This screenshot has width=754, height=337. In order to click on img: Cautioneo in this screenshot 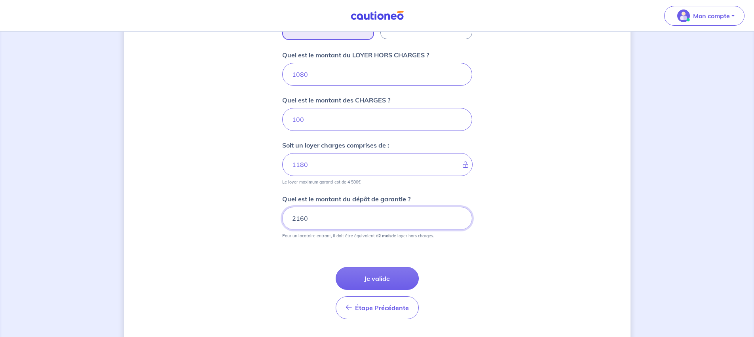, I will do `click(377, 15)`.